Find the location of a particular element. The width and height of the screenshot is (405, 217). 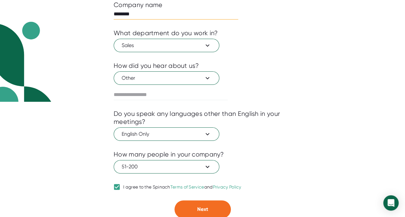

button: Sales is located at coordinates (166, 45).